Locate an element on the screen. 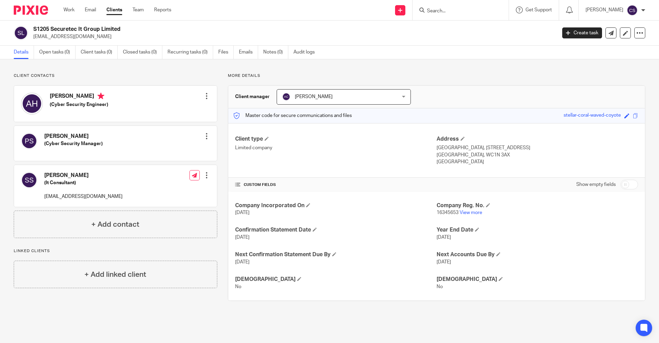 Image resolution: width=659 pixels, height=343 pixels. h4: Next Confirmation Statement Due By is located at coordinates (336, 255).